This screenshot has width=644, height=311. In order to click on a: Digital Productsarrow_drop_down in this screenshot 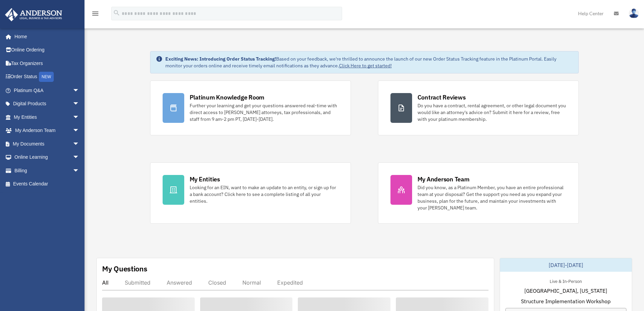, I will do `click(47, 104)`.